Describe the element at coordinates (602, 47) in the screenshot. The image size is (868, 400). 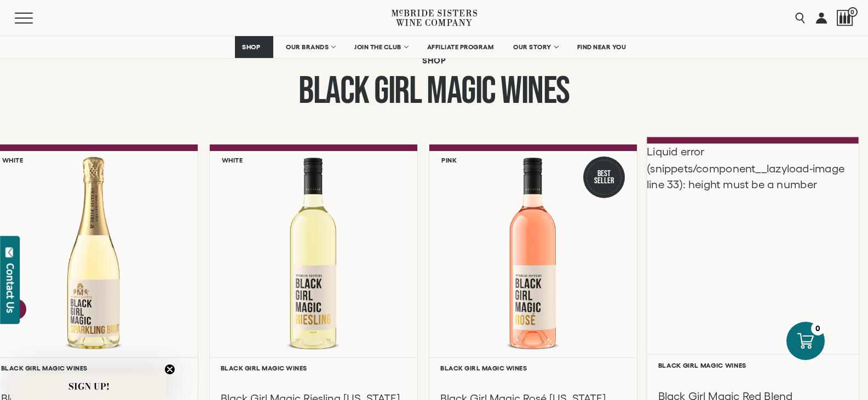
I see `span: FIND NEAR YOU` at that location.